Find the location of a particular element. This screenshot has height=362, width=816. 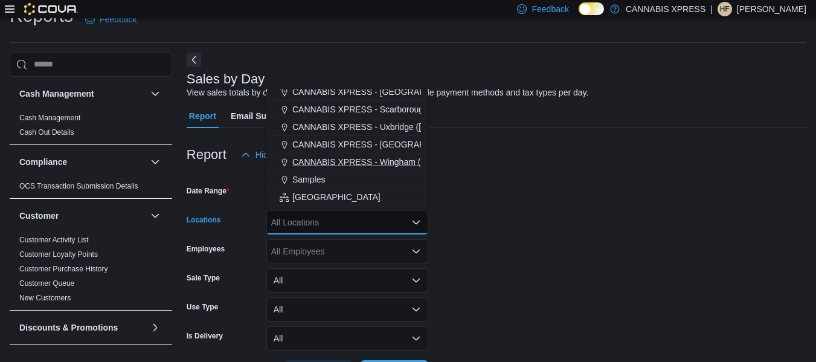

div: Hayden Flannigan is located at coordinates (724, 9).